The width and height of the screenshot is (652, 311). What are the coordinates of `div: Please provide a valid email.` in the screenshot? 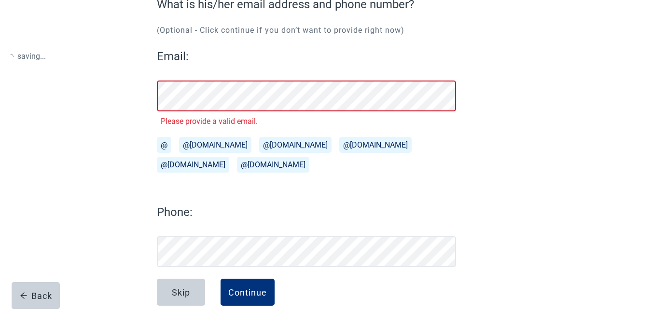 It's located at (307, 121).